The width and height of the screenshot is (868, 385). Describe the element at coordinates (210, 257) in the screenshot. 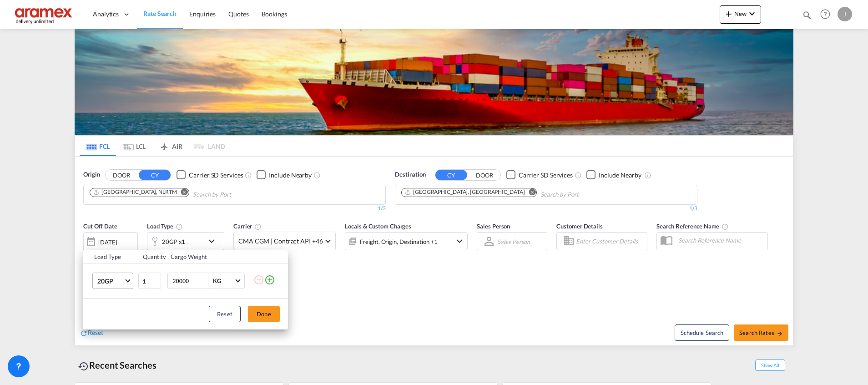

I see `div: Cargo Weight` at that location.